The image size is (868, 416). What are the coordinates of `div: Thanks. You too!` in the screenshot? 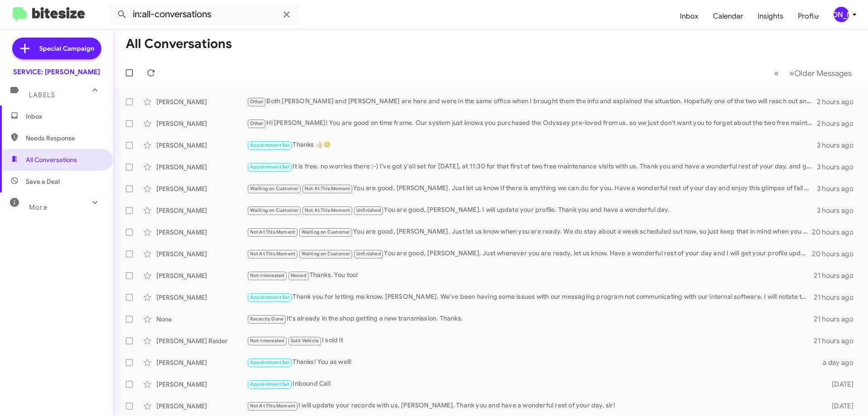 It's located at (531, 275).